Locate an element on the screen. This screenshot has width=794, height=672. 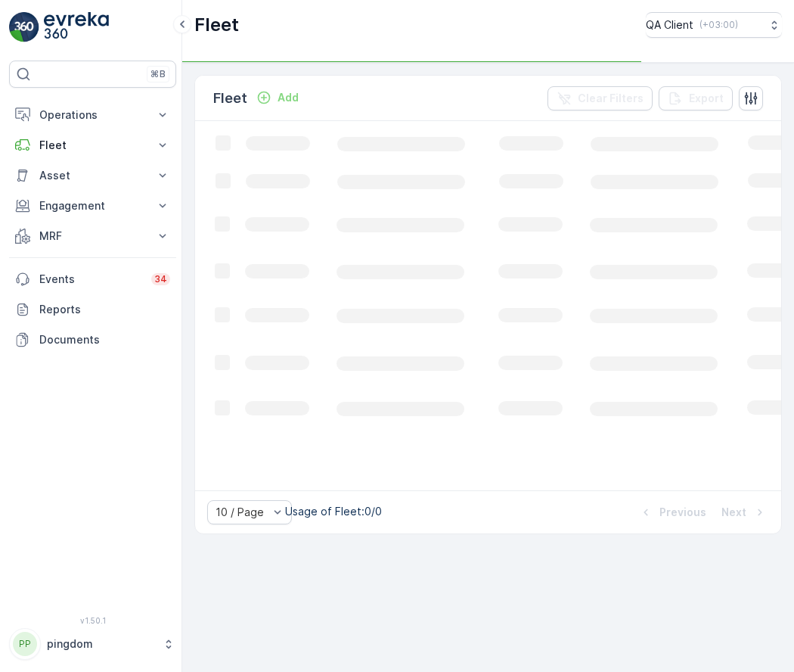
button: Add is located at coordinates (277, 97).